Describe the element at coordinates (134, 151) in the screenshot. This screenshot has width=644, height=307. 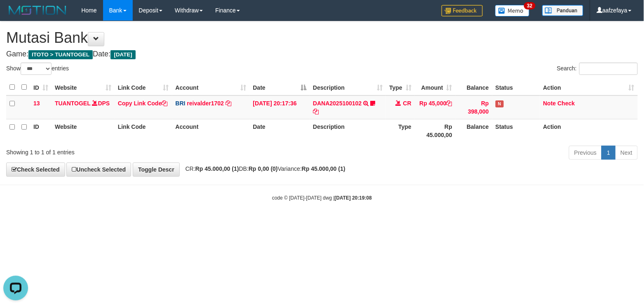
I see `div: Showing 1 to 1 of 1 entries` at that location.